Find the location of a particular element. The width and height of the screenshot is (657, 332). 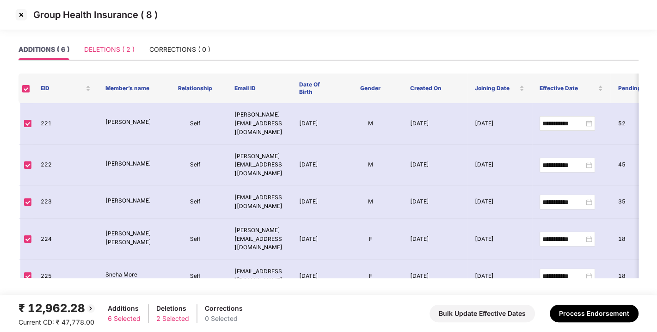

button: Bulk Update Effective Dates is located at coordinates (483, 314).